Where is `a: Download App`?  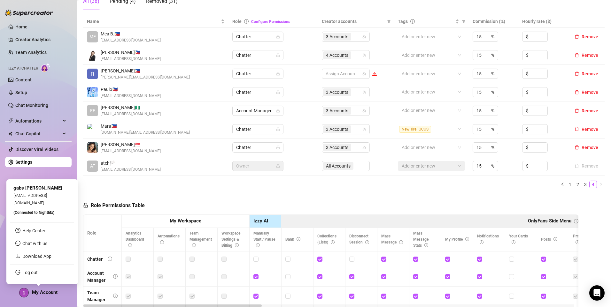 a: Download App is located at coordinates (37, 257).